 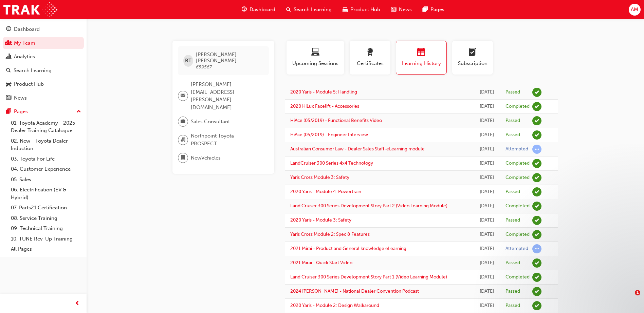 I want to click on div: Search Learning, so click(x=32, y=71).